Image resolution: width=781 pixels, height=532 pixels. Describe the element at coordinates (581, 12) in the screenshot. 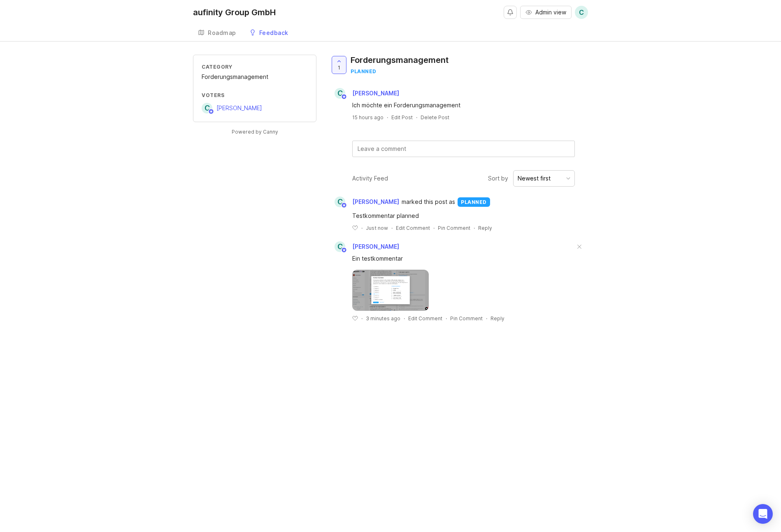

I see `span: C` at that location.